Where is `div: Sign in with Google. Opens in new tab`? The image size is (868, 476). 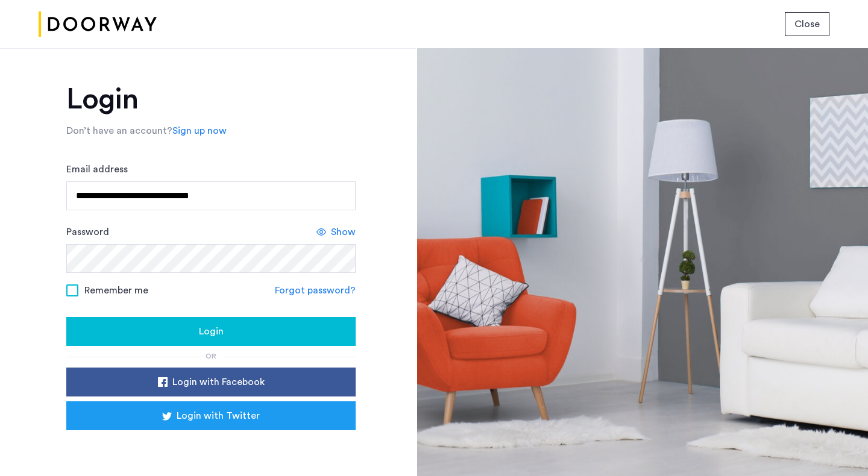
div: Sign in with Google. Opens in new tab is located at coordinates (211, 447).